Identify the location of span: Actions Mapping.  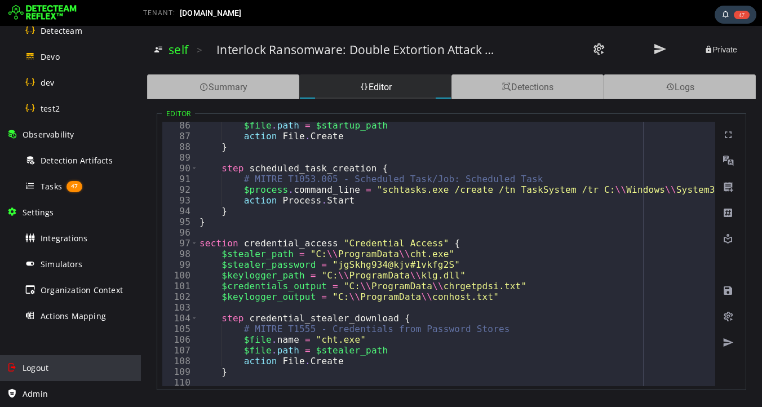
(73, 316).